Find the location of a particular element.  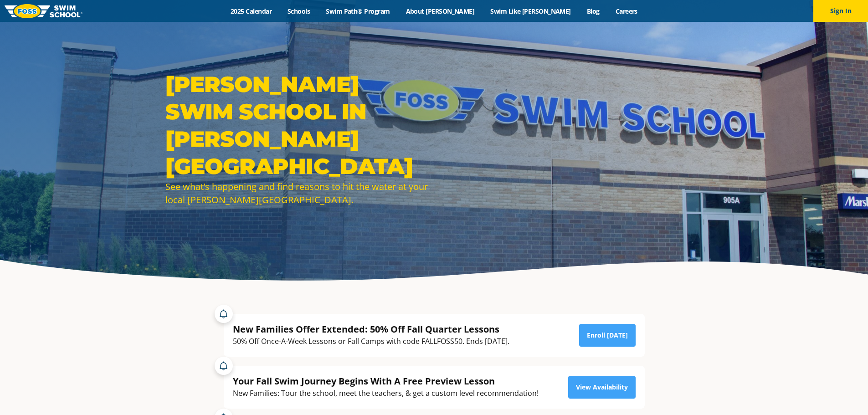

a: Swim Path® Program is located at coordinates (358, 11).